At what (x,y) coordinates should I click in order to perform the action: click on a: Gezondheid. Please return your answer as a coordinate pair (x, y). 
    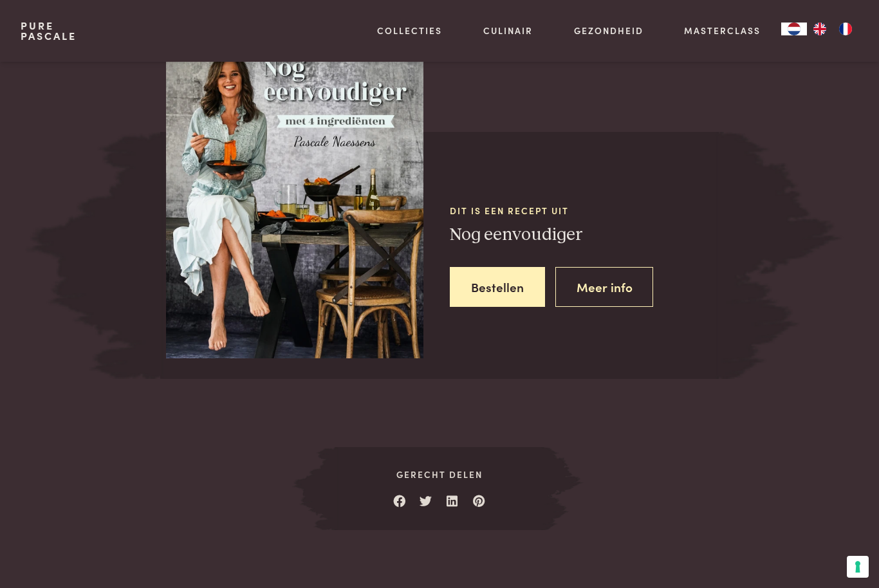
    Looking at the image, I should click on (609, 30).